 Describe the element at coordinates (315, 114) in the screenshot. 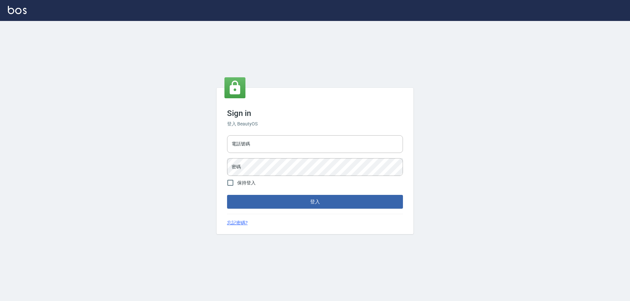

I see `h3: Sign in` at that location.